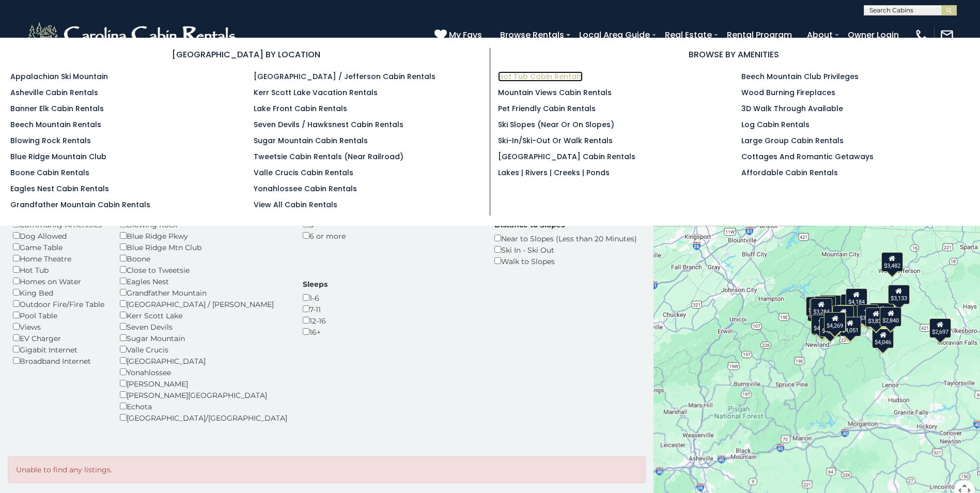 The width and height of the screenshot is (980, 493). I want to click on a: View All Cabin Rentals, so click(295, 205).